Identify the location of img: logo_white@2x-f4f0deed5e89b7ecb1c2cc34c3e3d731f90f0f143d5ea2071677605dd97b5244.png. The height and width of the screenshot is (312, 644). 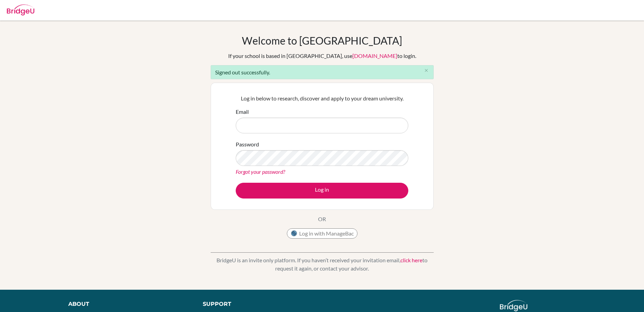
(513, 306).